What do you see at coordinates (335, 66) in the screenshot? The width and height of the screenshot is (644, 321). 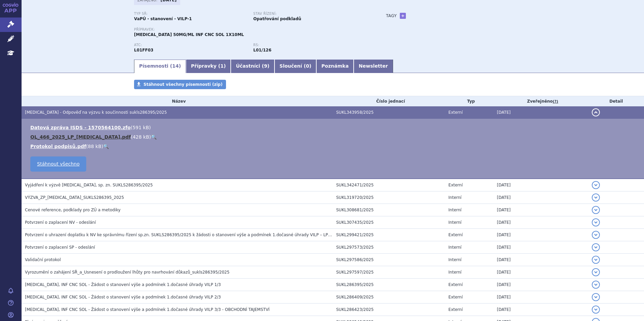 I see `a: Poznámka` at bounding box center [335, 66].